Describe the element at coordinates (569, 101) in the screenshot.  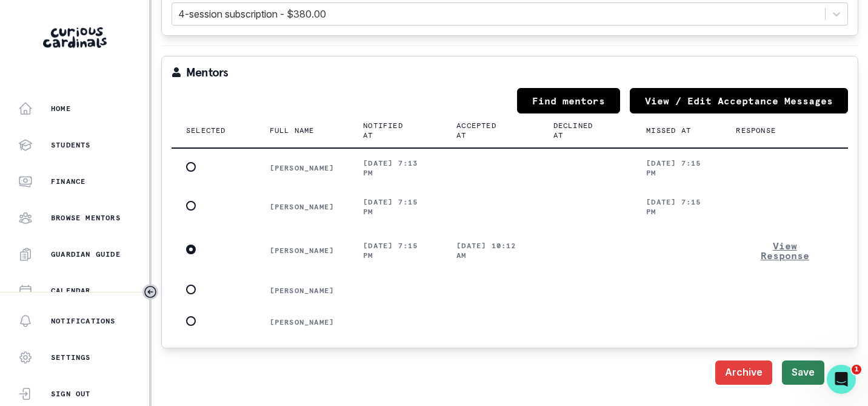
I see `a: Find mentors` at that location.